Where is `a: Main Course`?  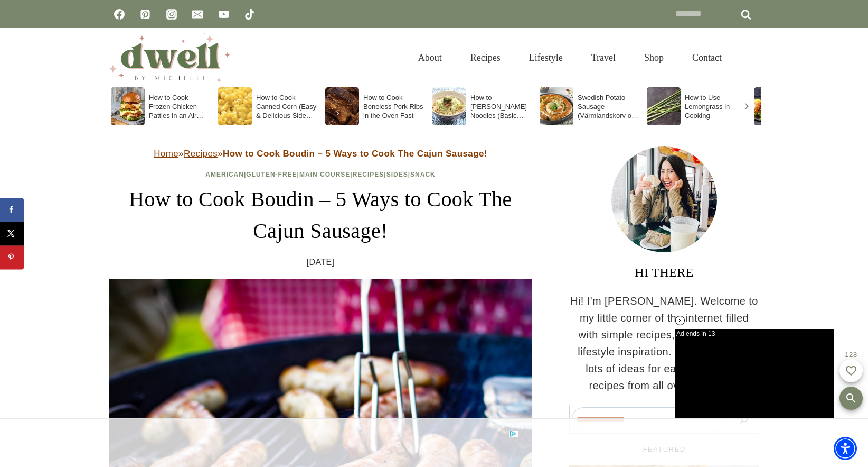 a: Main Course is located at coordinates (325, 174).